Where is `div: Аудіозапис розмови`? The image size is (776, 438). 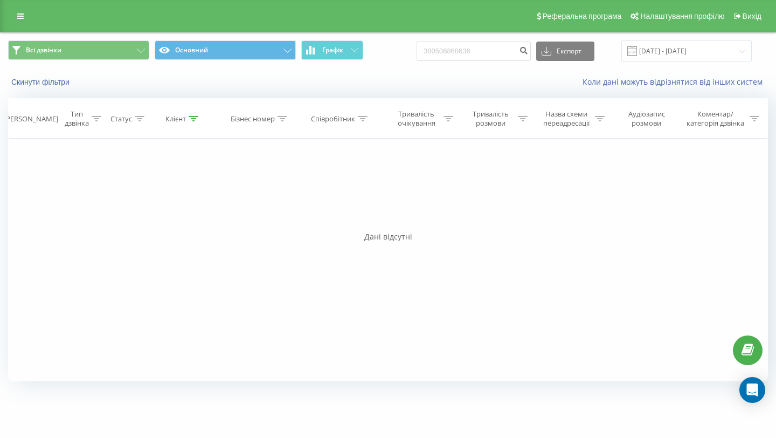 div: Аудіозапис розмови is located at coordinates (646, 119).